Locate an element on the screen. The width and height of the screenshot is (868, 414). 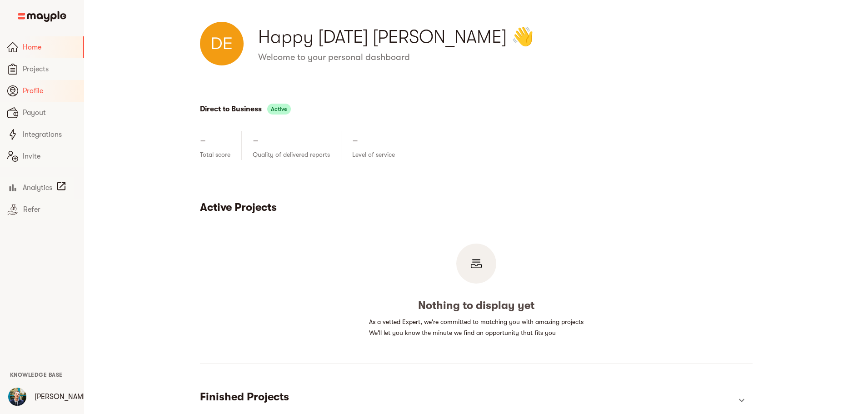
div: This program is active. You will be assigned new clients. is located at coordinates (279, 109).